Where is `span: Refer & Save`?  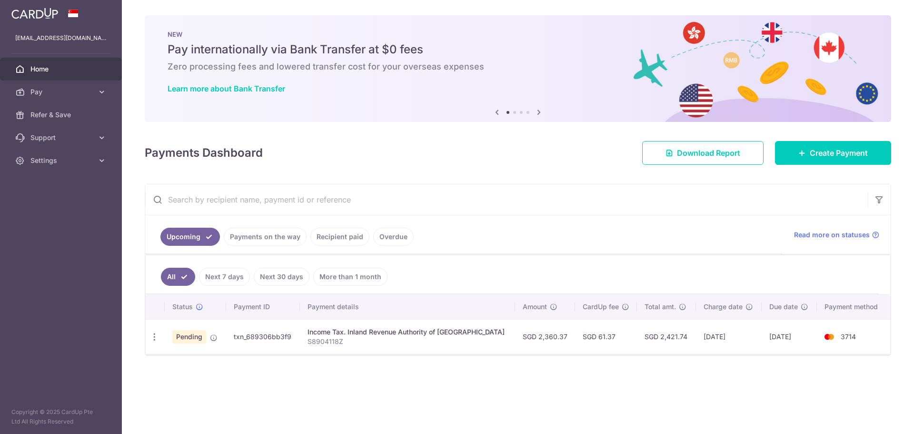 span: Refer & Save is located at coordinates (62, 115).